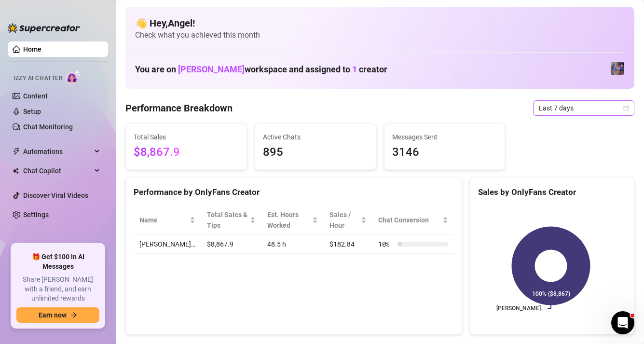  I want to click on a: Discover Viral Videos, so click(55, 195).